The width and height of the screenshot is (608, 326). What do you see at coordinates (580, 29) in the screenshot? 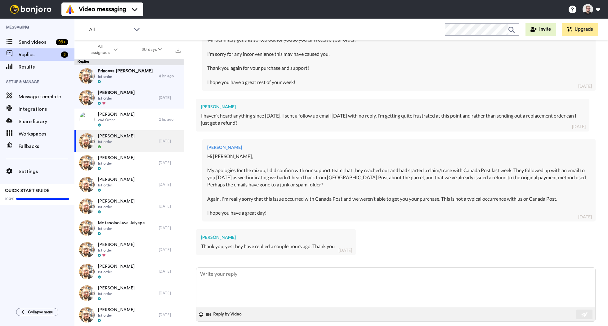
I see `button: Upgrade` at bounding box center [580, 29].